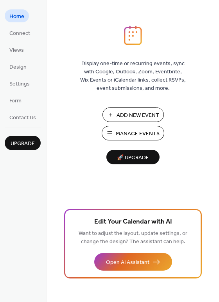  I want to click on button: Add New Event, so click(133, 114).